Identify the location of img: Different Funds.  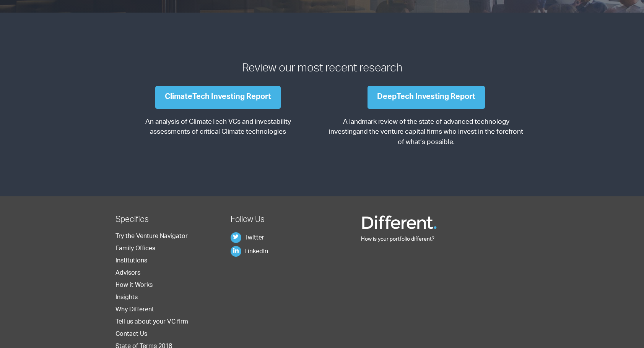
(399, 222).